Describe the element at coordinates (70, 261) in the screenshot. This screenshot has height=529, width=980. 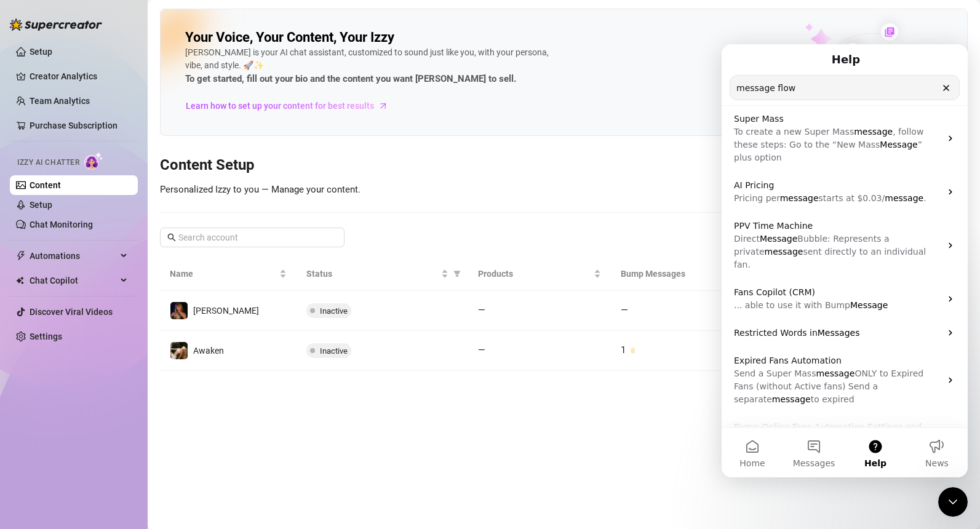
I see `span: ... able to use it with Bump` at that location.